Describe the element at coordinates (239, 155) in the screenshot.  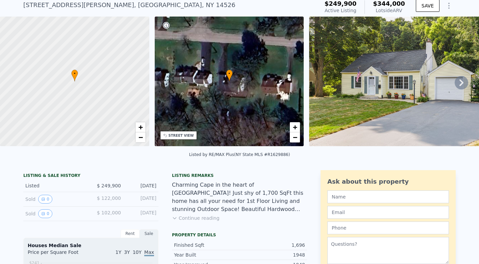
I see `div: Listed by RE/MAX Plus (NY State MLS #R1629886)` at that location.